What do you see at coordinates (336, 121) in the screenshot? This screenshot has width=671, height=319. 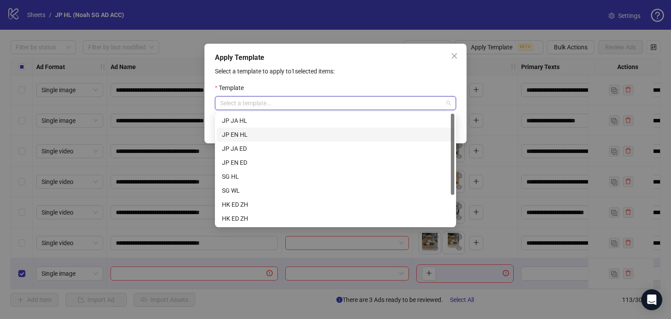 I see `div: JP JA HL` at bounding box center [336, 121].